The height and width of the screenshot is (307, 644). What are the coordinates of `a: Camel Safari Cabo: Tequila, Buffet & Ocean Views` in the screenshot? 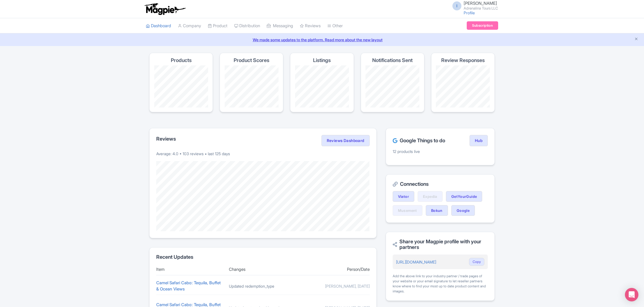 It's located at (189, 286).